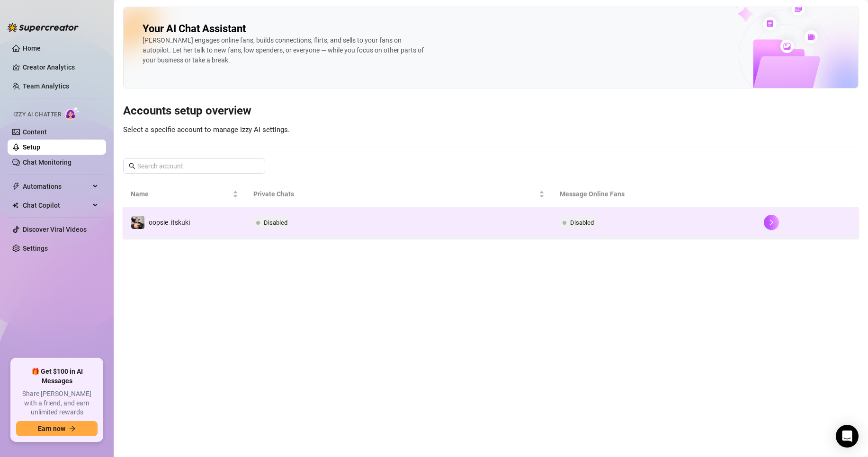  What do you see at coordinates (73, 429) in the screenshot?
I see `span: arrow-right` at bounding box center [73, 429].